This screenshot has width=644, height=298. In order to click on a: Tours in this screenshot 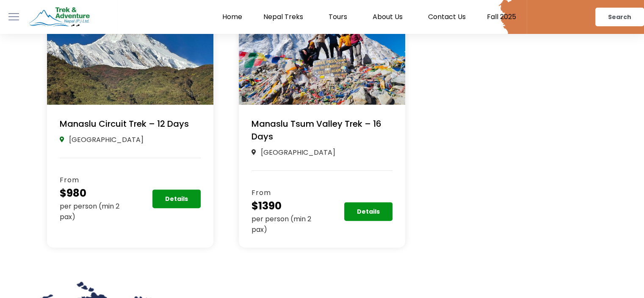, I will do `click(340, 17)`.